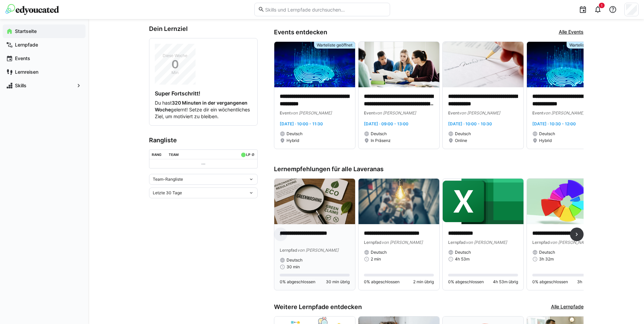 The height and width of the screenshot is (324, 644). Describe the element at coordinates (157, 154) in the screenshot. I see `div: Rang` at that location.